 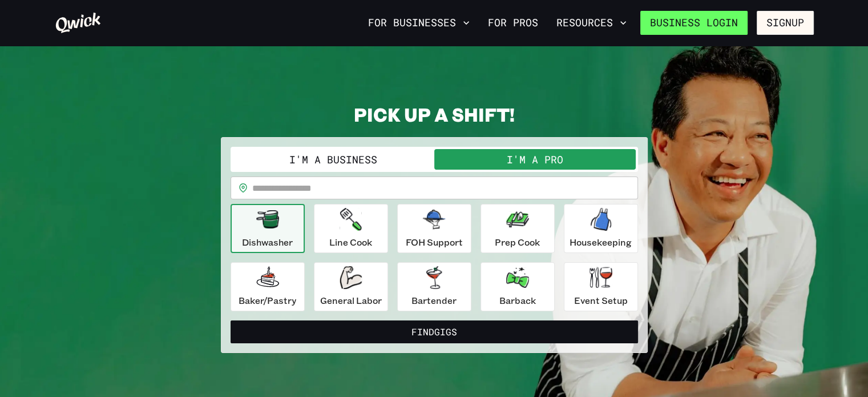 What do you see at coordinates (513, 23) in the screenshot?
I see `a: For Pros` at bounding box center [513, 23].